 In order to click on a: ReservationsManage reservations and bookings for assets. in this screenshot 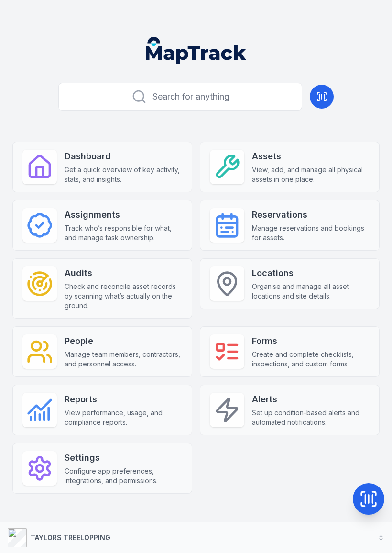, I will do `click(290, 225)`.